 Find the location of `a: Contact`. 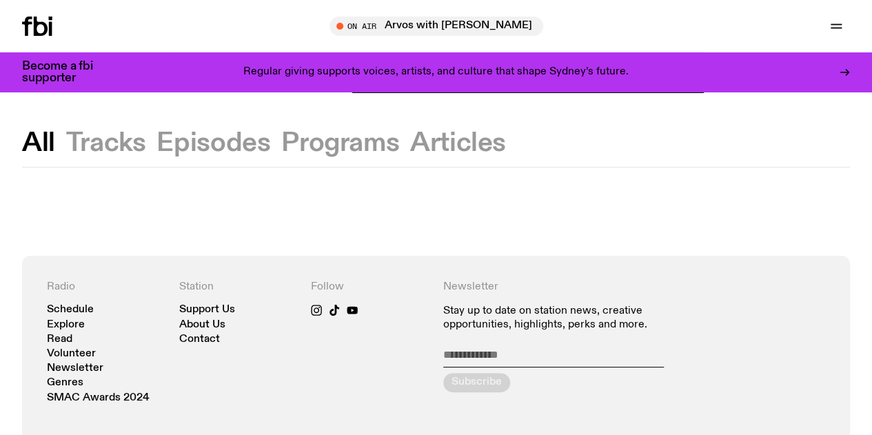

a: Contact is located at coordinates (199, 339).